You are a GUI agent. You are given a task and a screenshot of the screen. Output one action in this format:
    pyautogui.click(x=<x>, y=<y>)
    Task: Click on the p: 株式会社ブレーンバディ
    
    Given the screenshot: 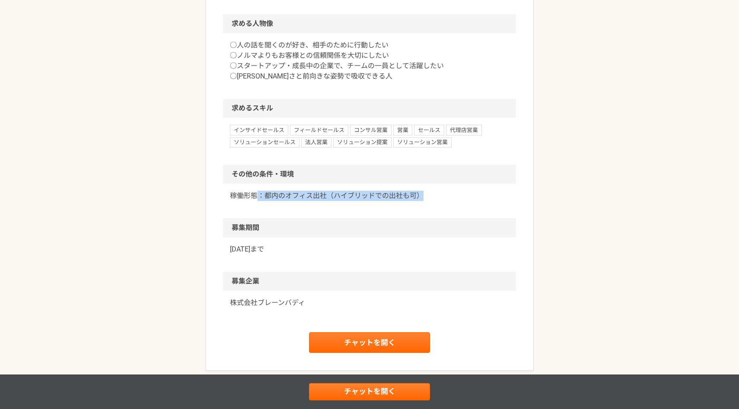 What is the action you would take?
    pyautogui.click(x=369, y=303)
    